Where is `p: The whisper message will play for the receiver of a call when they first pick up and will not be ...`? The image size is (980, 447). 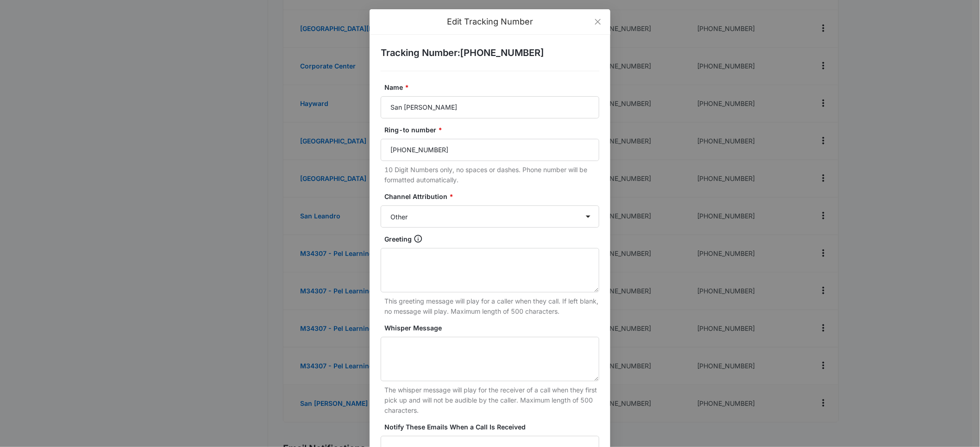
p: The whisper message will play for the receiver of a call when they first pick up and will not be ... is located at coordinates (492, 400).